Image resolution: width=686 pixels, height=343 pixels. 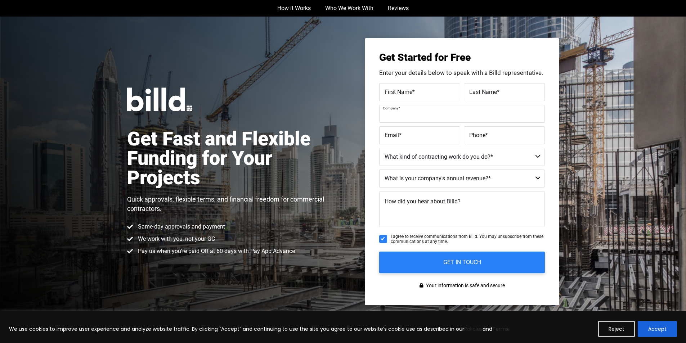 I want to click on a: Terms, so click(x=500, y=329).